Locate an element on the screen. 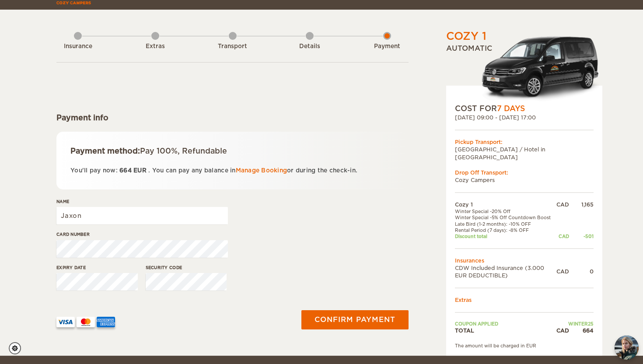 The image size is (643, 364). div: Extras is located at coordinates (155, 46).